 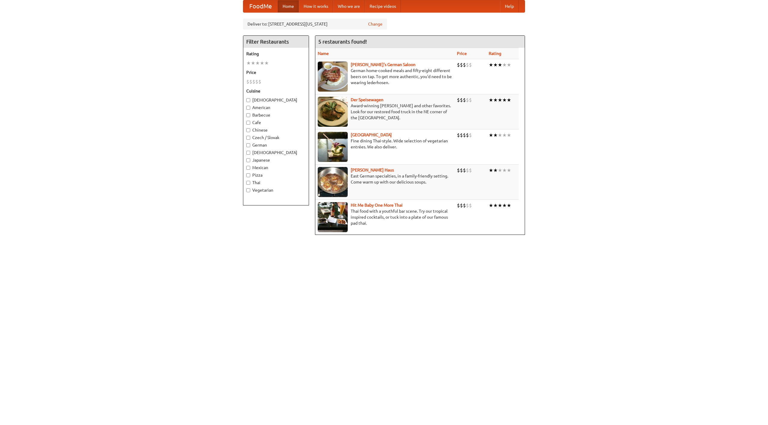 What do you see at coordinates (385, 217) in the screenshot?
I see `p: Thai food with a youthful bar scene. Try our tropical inspired cocktails, or tuck into a plate of...` at bounding box center [385, 217].